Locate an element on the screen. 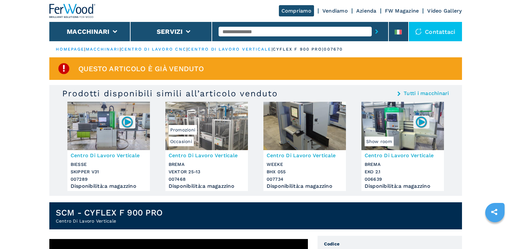 The height and width of the screenshot is (249, 511). div: Contattaci is located at coordinates (436, 32).